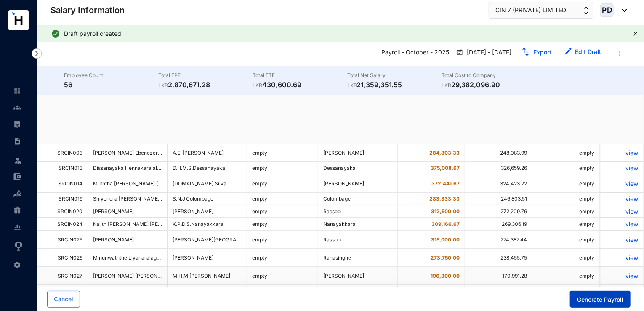 Image resolution: width=644 pixels, height=311 pixels. What do you see at coordinates (63, 276) in the screenshot?
I see `td: SRCIN027` at bounding box center [63, 276].